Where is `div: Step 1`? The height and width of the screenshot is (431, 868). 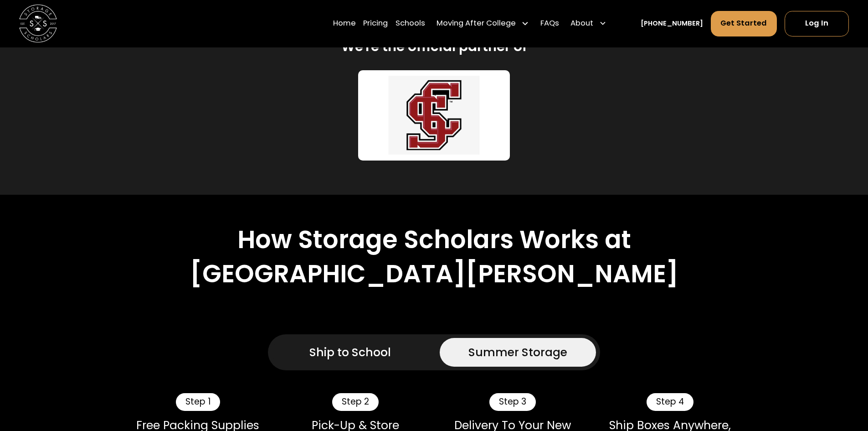
div: Step 1 is located at coordinates (197, 402).